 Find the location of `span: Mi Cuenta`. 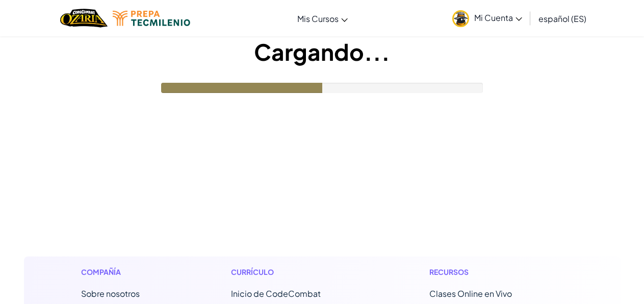

span: Mi Cuenta is located at coordinates (498, 18).